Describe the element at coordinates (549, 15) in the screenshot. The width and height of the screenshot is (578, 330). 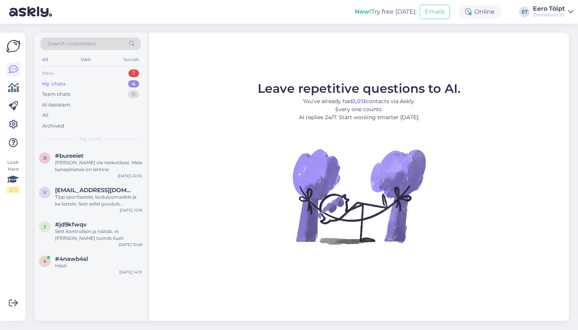
I see `div: Zennative OÜ` at that location.